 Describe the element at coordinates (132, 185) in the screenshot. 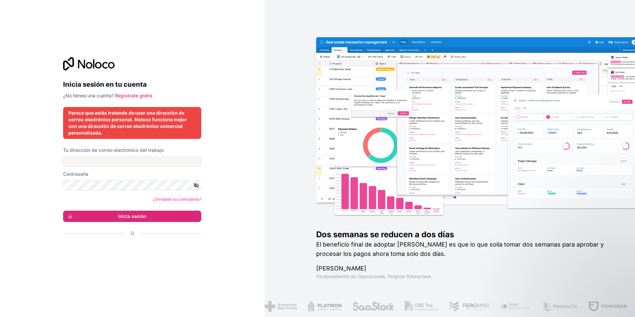

I see `input: Contraseña` at that location.